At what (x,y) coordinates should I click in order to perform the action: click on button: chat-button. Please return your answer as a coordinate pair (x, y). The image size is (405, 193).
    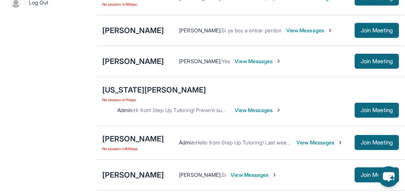
    Looking at the image, I should click on (388, 176).